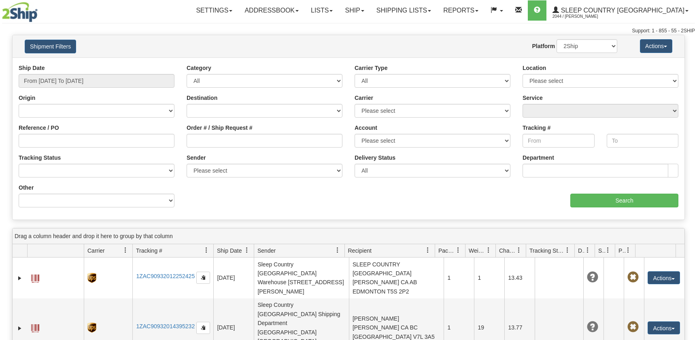 The width and height of the screenshot is (697, 340). Describe the element at coordinates (366, 128) in the screenshot. I see `label: Account` at that location.